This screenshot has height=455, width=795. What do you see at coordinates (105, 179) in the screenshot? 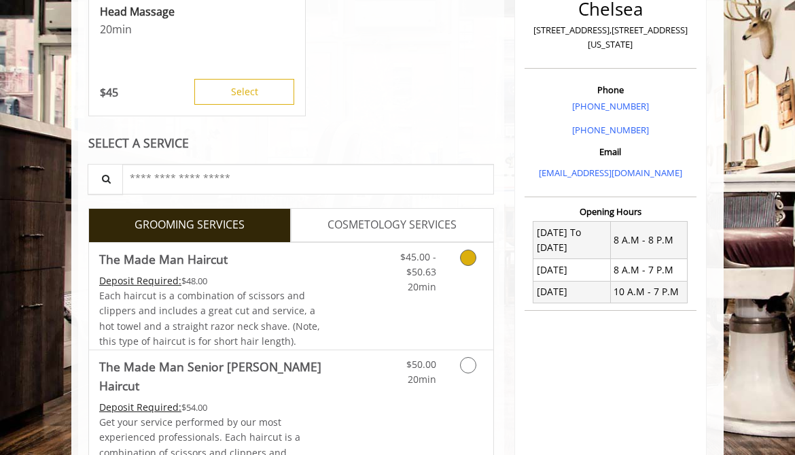
I see `button: Service Search` at bounding box center [105, 179].